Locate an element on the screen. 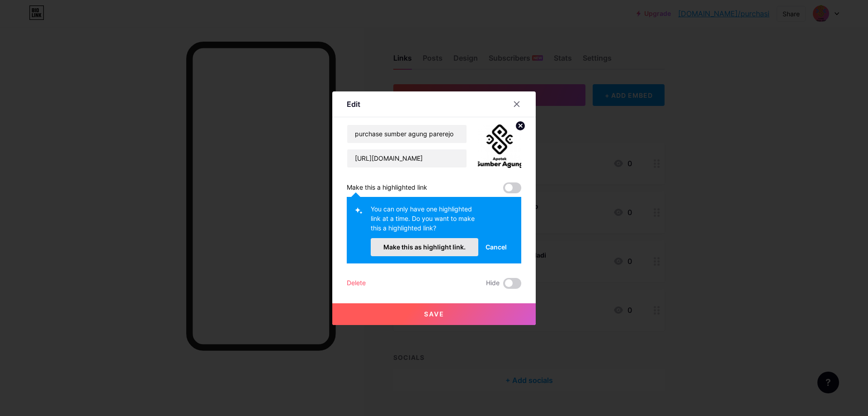 This screenshot has height=416, width=868. span: Save is located at coordinates (434, 313).